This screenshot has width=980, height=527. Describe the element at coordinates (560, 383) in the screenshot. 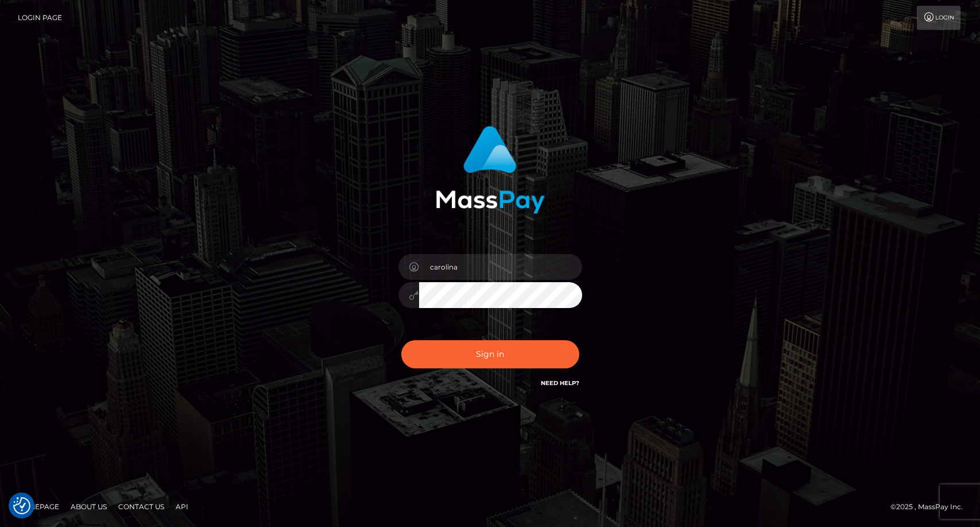

I see `a: Need Help?` at that location.